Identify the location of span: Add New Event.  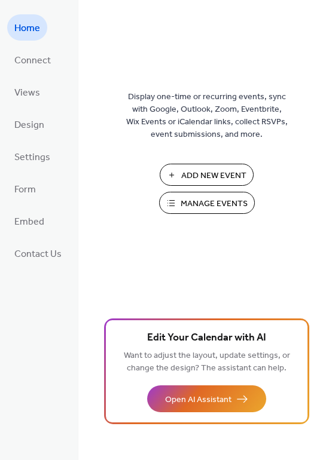
(213, 176).